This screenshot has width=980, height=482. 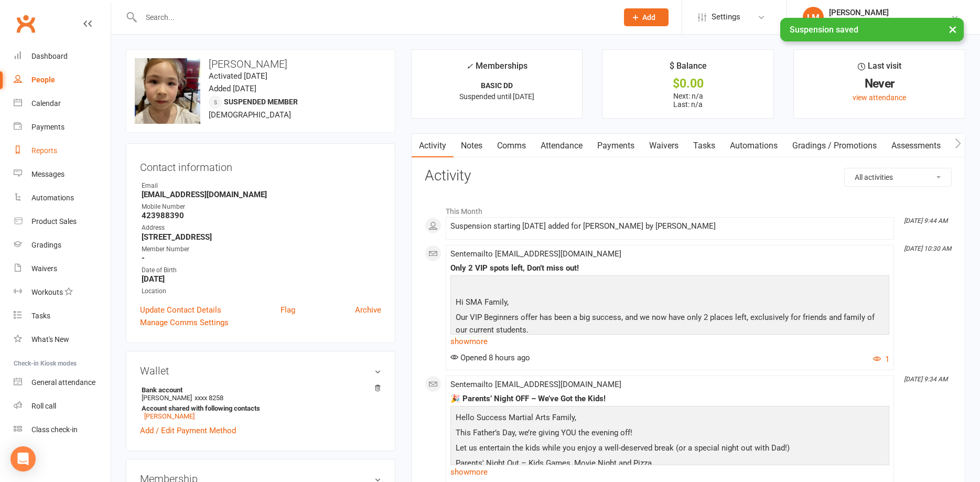 I want to click on img: image1741261403.png, so click(x=168, y=91).